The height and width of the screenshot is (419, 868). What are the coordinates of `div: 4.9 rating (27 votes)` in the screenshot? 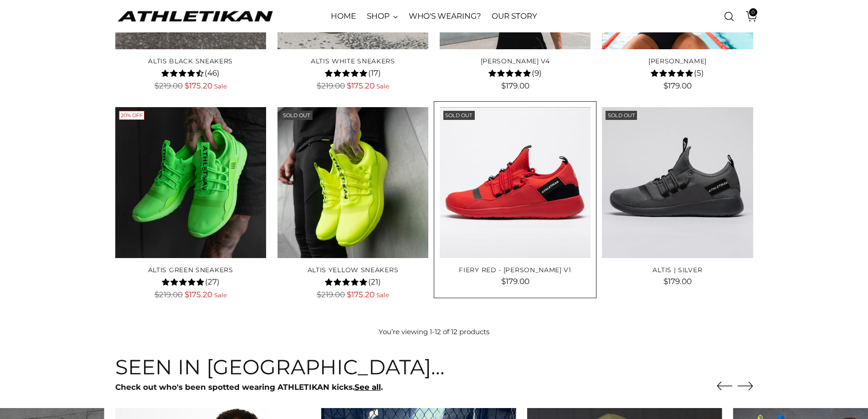 It's located at (190, 282).